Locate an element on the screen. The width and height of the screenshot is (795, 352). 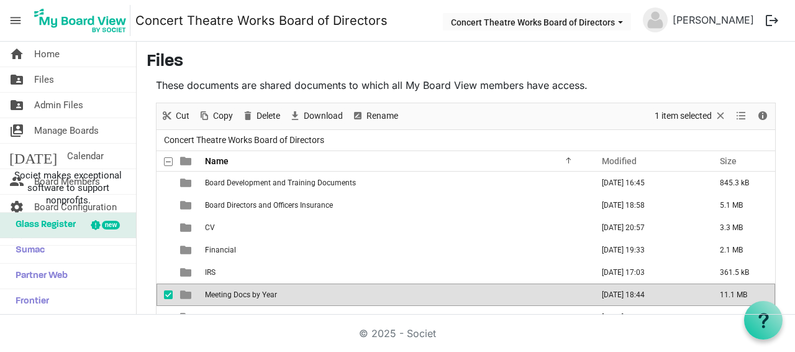
td: November 14, 2023 18:58 column header Modified is located at coordinates (648, 205).